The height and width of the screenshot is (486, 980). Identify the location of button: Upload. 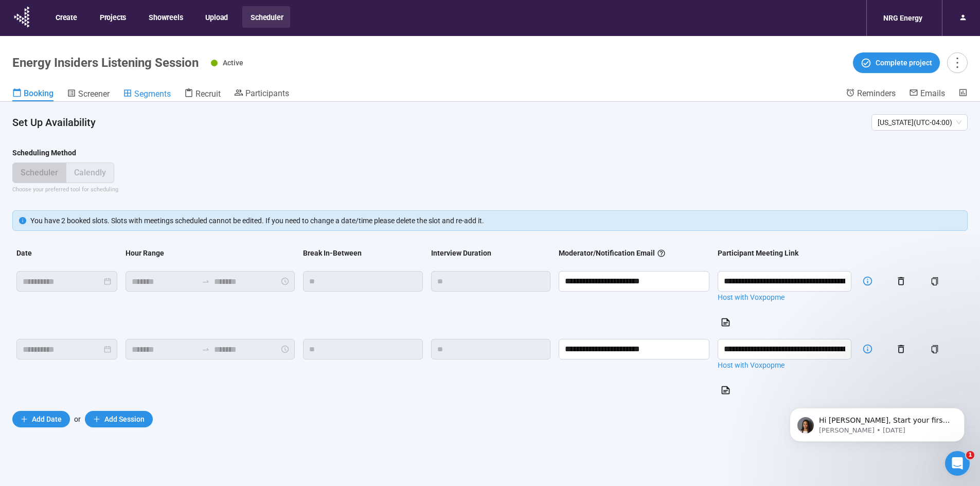
(216, 17).